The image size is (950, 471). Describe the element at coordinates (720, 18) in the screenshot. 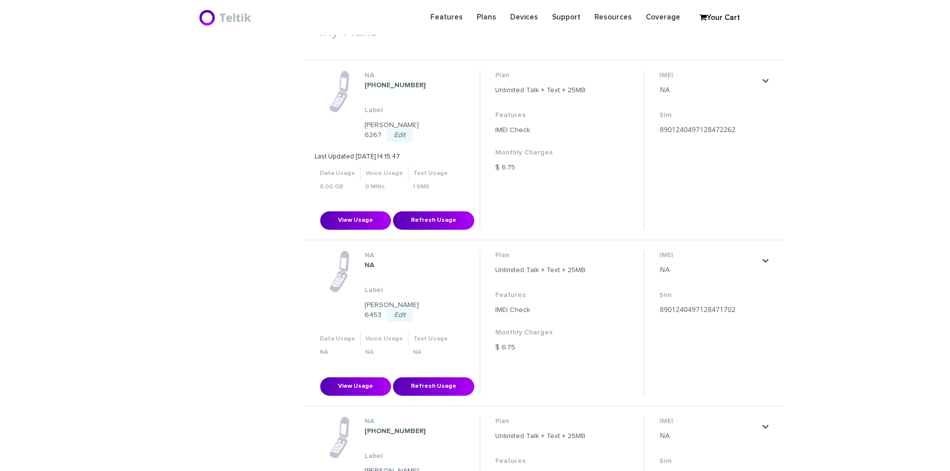

I see `a: Your Cart` at that location.